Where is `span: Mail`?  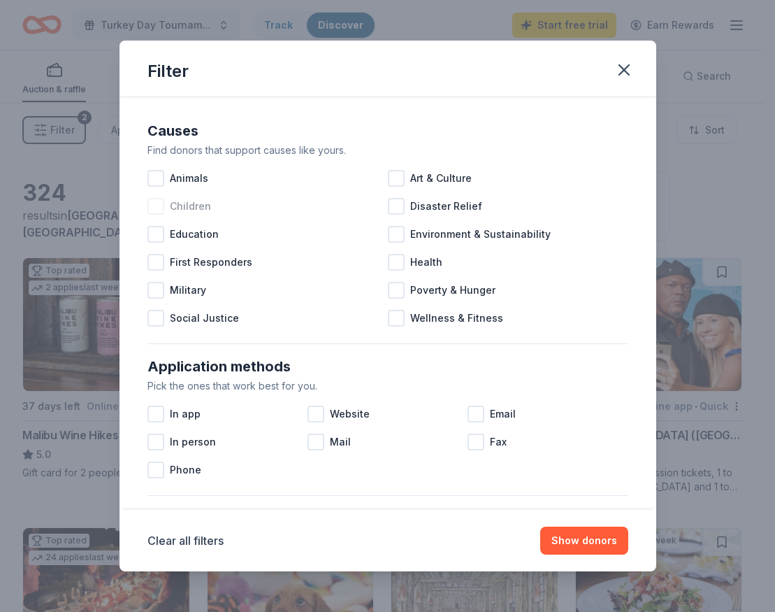 span: Mail is located at coordinates (340, 442).